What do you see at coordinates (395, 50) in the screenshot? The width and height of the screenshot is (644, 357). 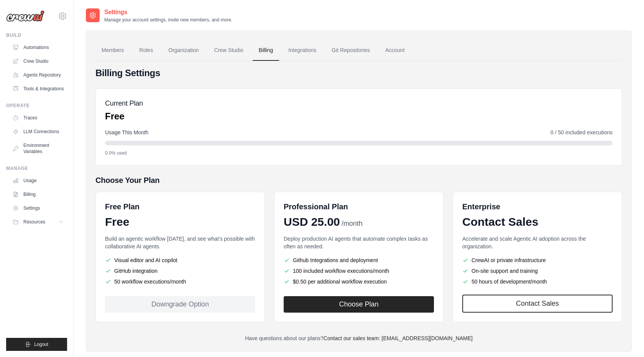 I see `a: Account` at bounding box center [395, 50].